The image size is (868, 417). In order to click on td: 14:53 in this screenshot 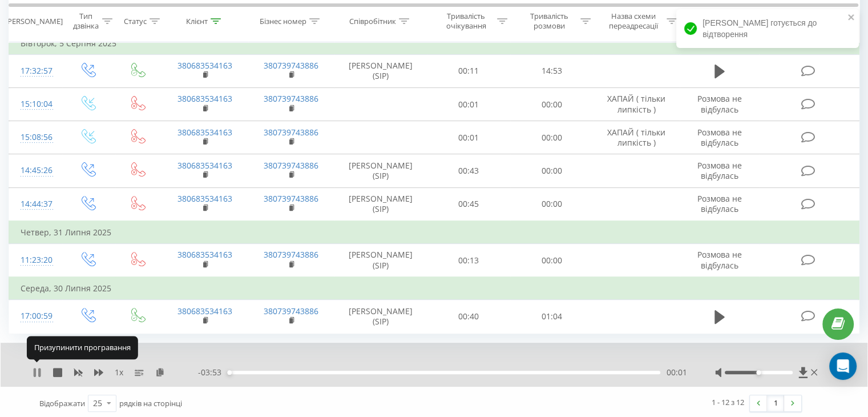, I will do `click(552, 71)`.